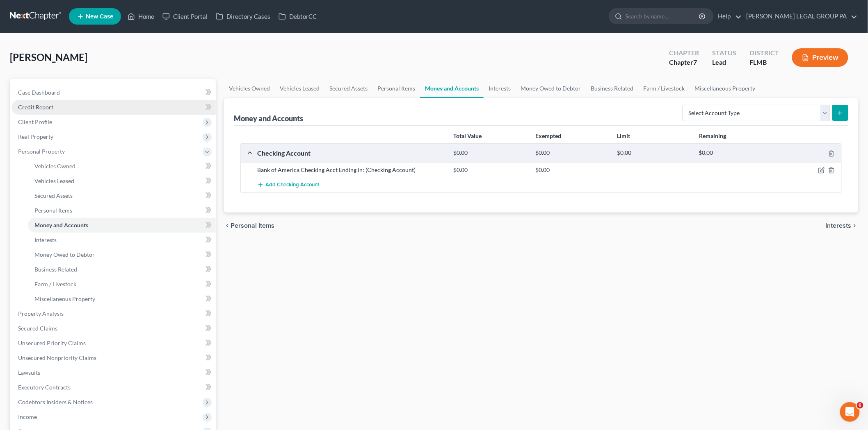 Image resolution: width=868 pixels, height=430 pixels. Describe the element at coordinates (467, 136) in the screenshot. I see `strong: Total Value` at that location.